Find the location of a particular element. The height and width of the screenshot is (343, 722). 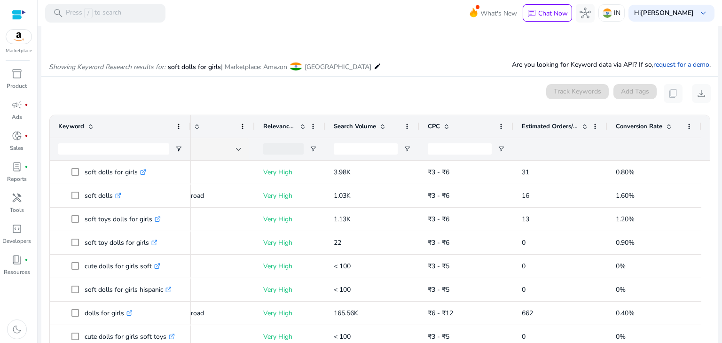

span: code_blocks is located at coordinates (17, 229).